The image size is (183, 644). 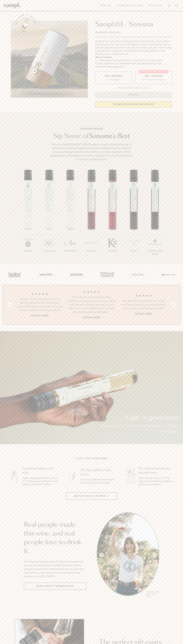 I want to click on h2: Sip Some of, so click(x=92, y=136).